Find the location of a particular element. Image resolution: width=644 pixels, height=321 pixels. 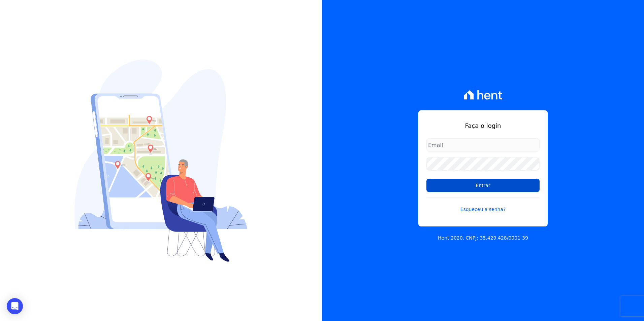

div: Open Intercom Messenger is located at coordinates (15, 306).